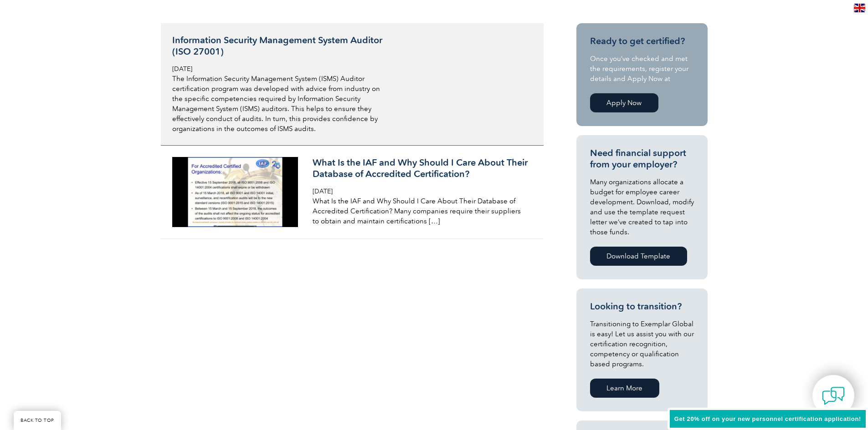 The image size is (868, 430). I want to click on h3: Information Security Management System Auditor (ISO 27001), so click(280, 46).